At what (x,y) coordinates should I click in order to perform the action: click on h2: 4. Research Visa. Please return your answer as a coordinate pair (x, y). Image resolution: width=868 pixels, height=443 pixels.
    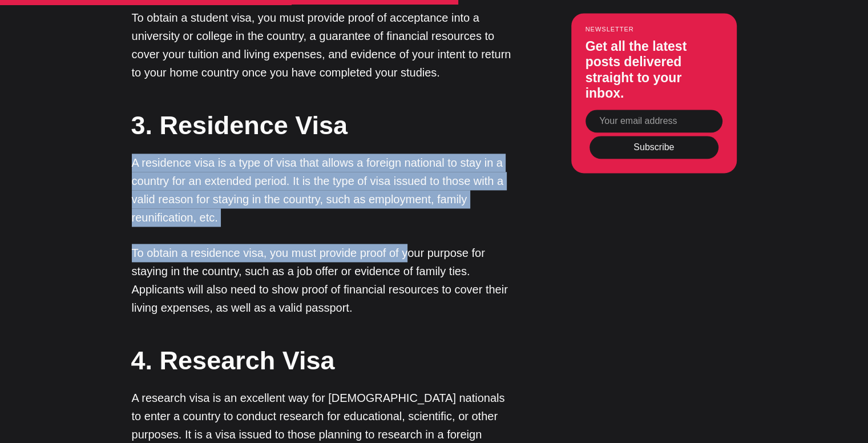
    Looking at the image, I should click on (322, 360).